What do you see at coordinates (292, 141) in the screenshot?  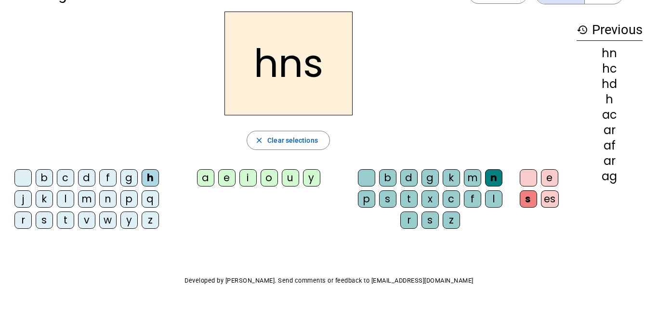 I see `span: Clear selections` at bounding box center [292, 141].